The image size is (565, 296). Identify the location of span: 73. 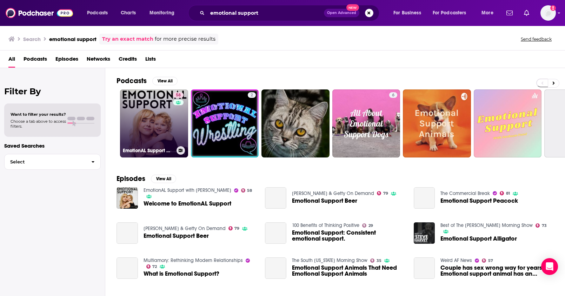
(544, 226).